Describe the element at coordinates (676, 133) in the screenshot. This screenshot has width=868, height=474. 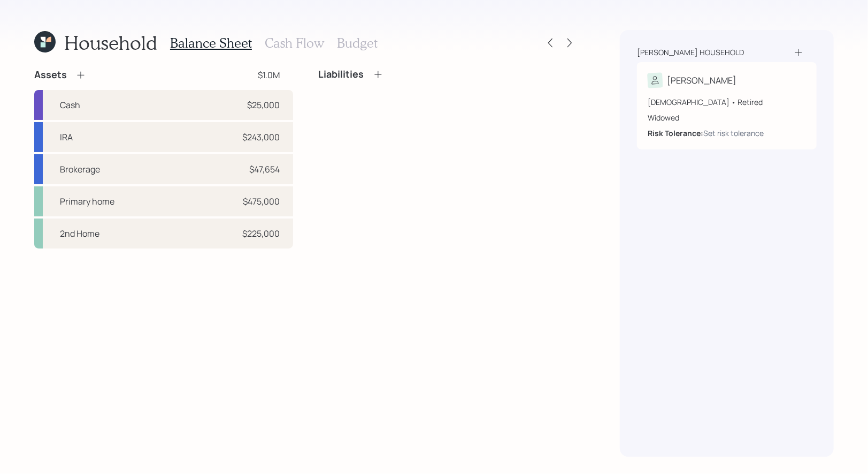
I see `b: Risk Tolerance:` at that location.